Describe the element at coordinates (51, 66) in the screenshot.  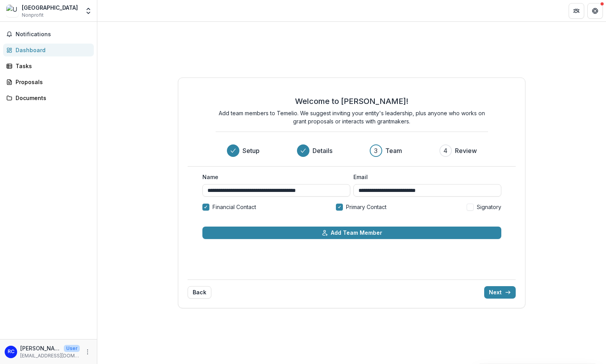
I see `div: Tasks` at that location.